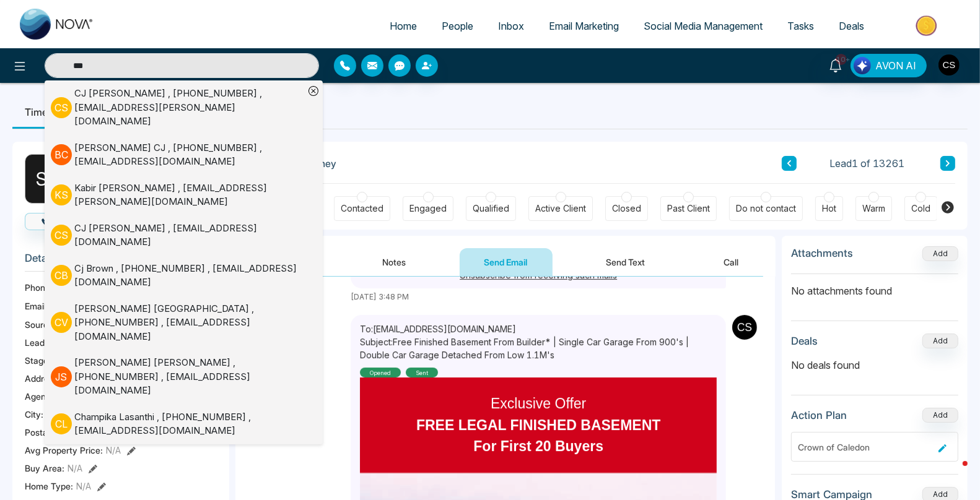 The height and width of the screenshot is (500, 980). Describe the element at coordinates (37, 306) in the screenshot. I see `span: Email:` at that location.